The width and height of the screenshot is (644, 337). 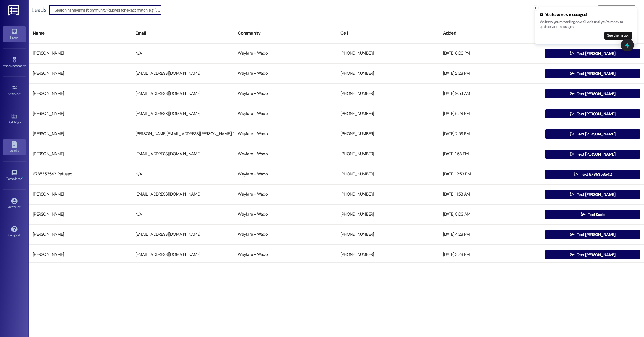 I want to click on input: Search name/email/community (quotes for exact match e.g. "John Smith"), so click(x=108, y=10).